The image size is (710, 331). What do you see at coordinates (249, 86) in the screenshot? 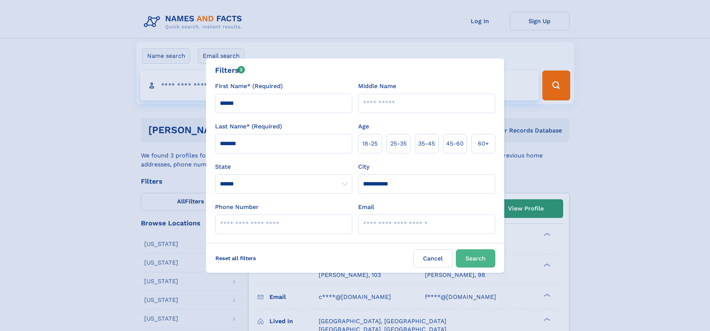
I see `label: First Name* (Required)` at bounding box center [249, 86].